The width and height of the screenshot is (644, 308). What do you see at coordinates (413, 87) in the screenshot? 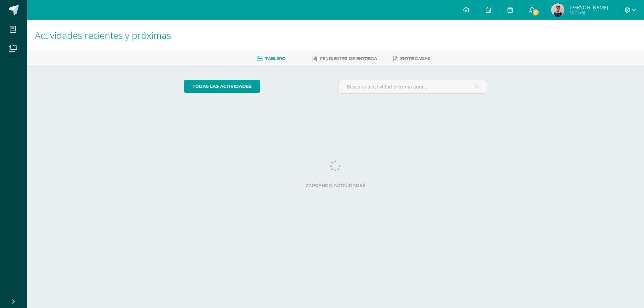
I see `input: Busca una actividad próxima aquí...` at bounding box center [413, 87].